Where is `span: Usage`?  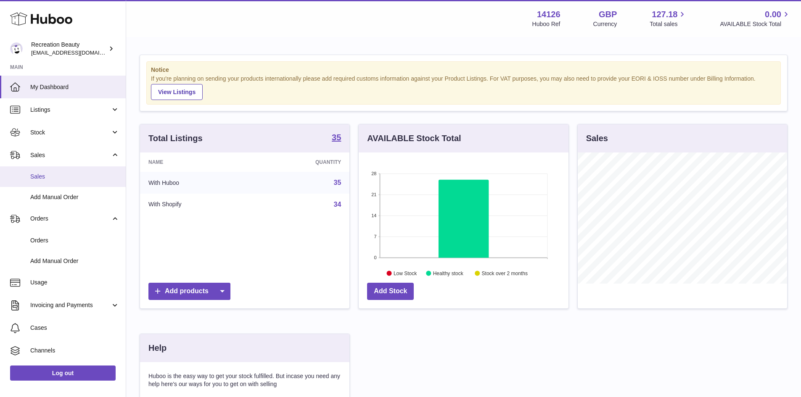
span: Usage is located at coordinates (75, 283).